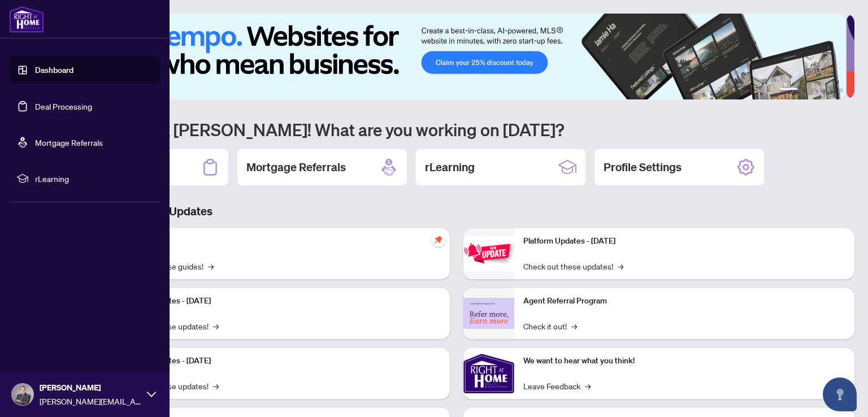  I want to click on button: 2, so click(805, 90).